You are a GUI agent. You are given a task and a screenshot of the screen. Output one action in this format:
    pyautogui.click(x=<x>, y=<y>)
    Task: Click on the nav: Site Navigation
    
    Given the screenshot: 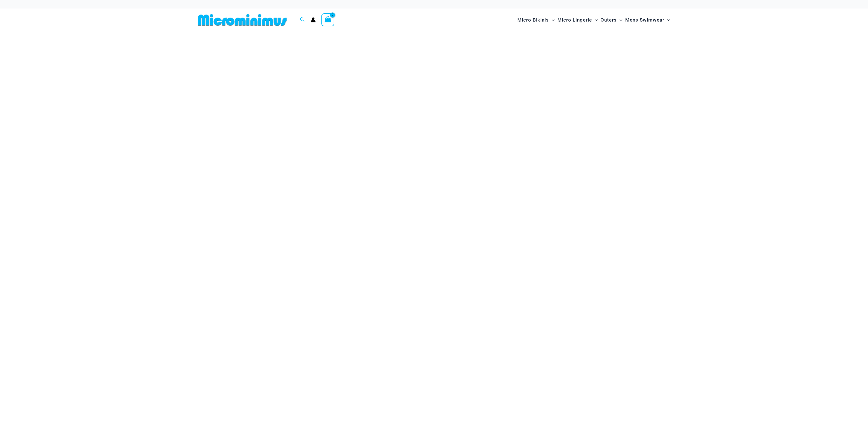 What is the action you would take?
    pyautogui.click(x=594, y=20)
    